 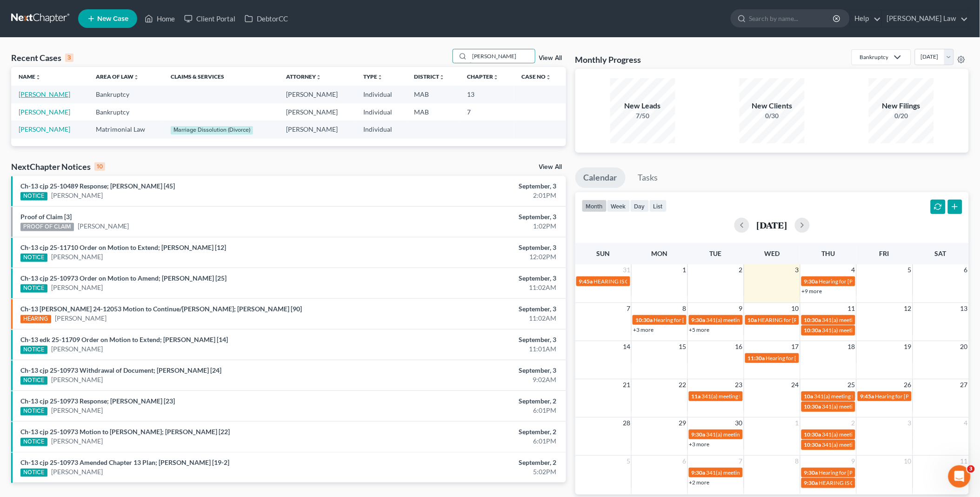 I want to click on button: month, so click(x=594, y=206).